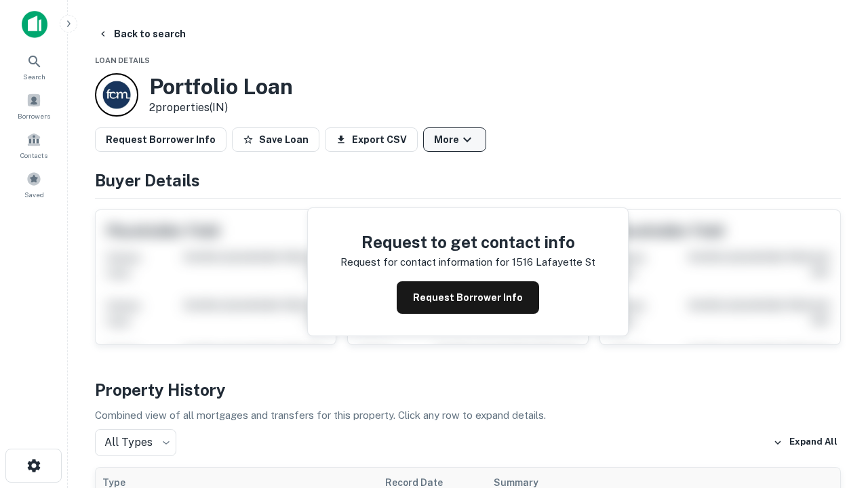 The image size is (868, 488). What do you see at coordinates (834, 412) in the screenshot?
I see `div: Chat Widget` at bounding box center [834, 412].